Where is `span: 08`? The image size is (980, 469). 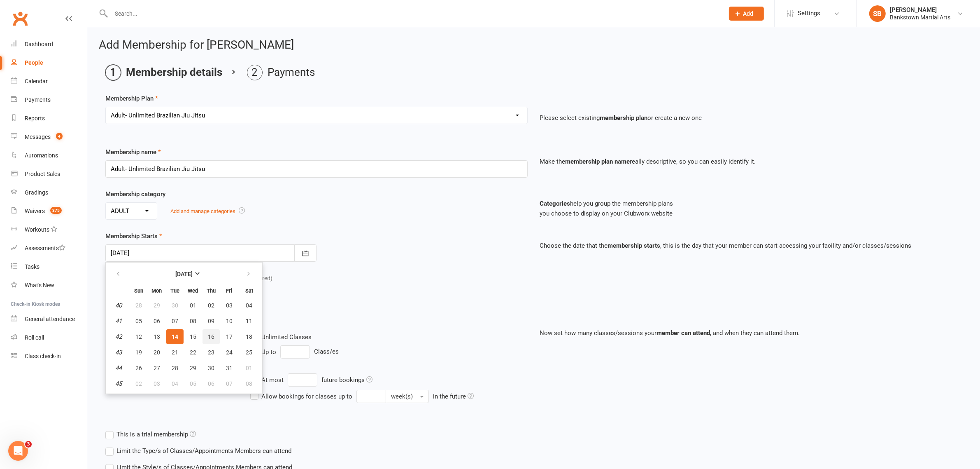
span: 08 is located at coordinates (193, 321).